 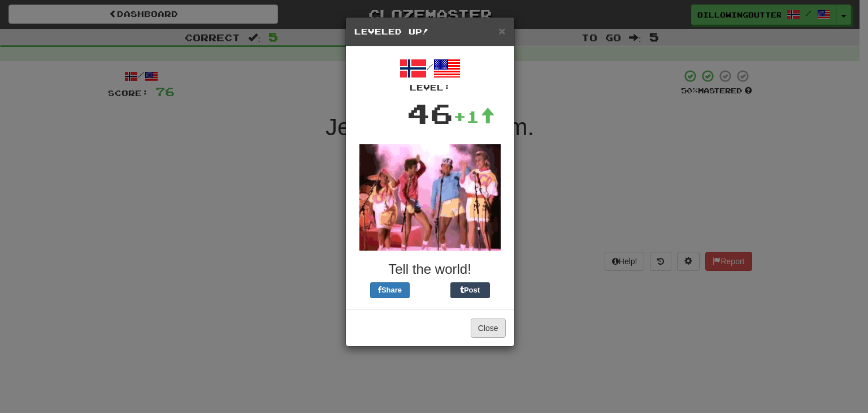 I want to click on img: dancing-0d422d2bf4134a41bd870944a7e477a280a918d08b0375f72831dcce4ed6eb41.gif, so click(x=430, y=198).